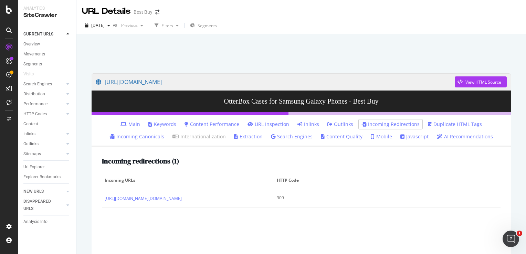 Image resolution: width=526 pixels, height=254 pixels. What do you see at coordinates (162, 124) in the screenshot?
I see `a: Keywords` at bounding box center [162, 124].